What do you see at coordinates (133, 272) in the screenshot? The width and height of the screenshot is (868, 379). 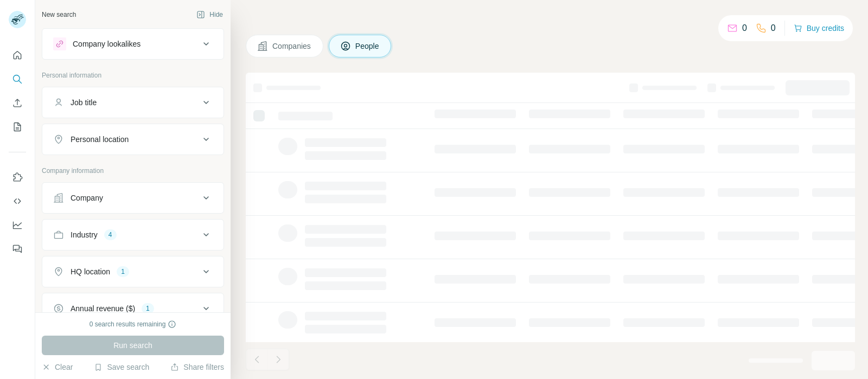 I see `button: HQ location1` at bounding box center [133, 272].